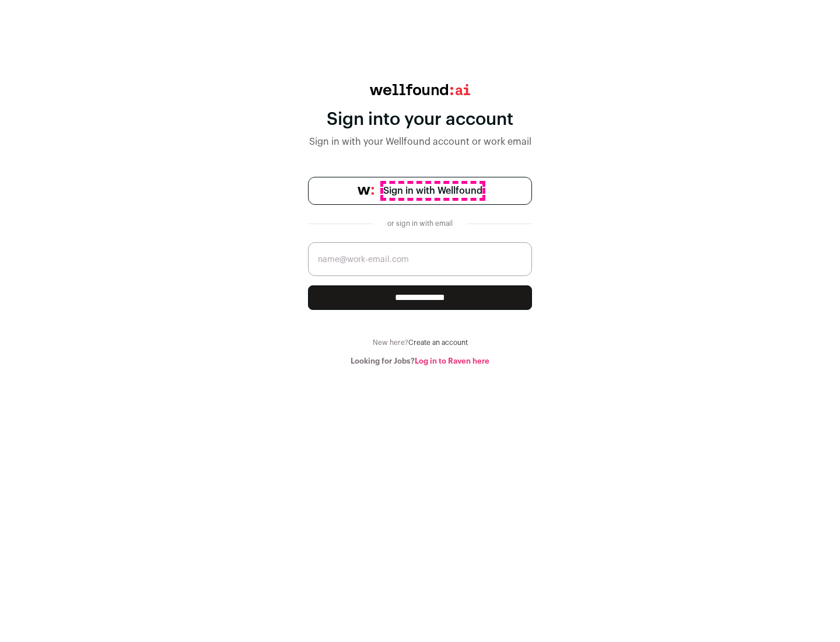 This screenshot has width=840, height=642. I want to click on div: Sign into your account, so click(420, 119).